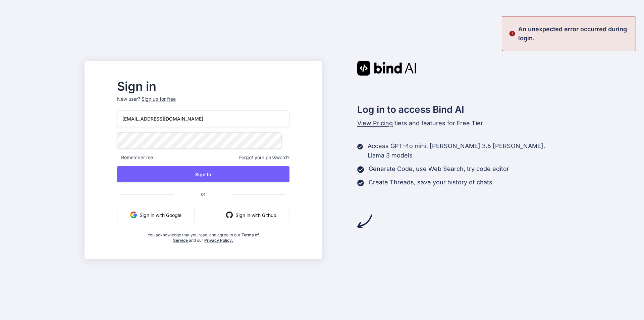  What do you see at coordinates (458, 123) in the screenshot?
I see `p: tiers and features for Free Tier` at bounding box center [458, 123].